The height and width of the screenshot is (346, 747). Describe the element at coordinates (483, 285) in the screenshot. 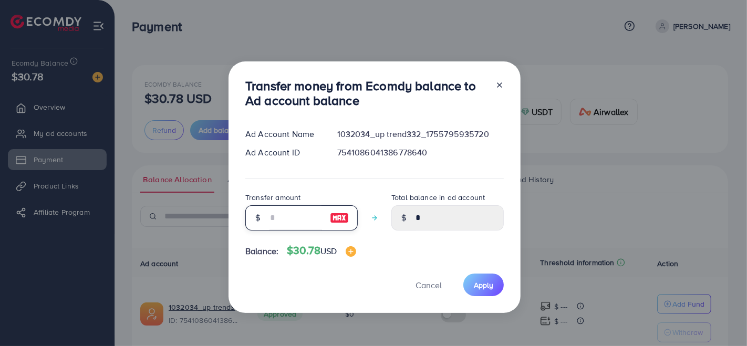

I see `span: Apply` at that location.